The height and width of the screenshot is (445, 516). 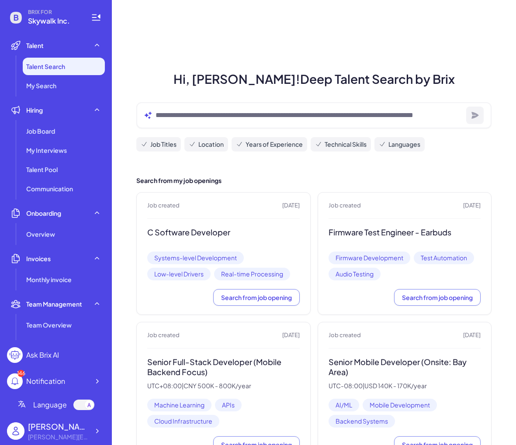 I want to click on span: Real-time Processing, so click(x=252, y=274).